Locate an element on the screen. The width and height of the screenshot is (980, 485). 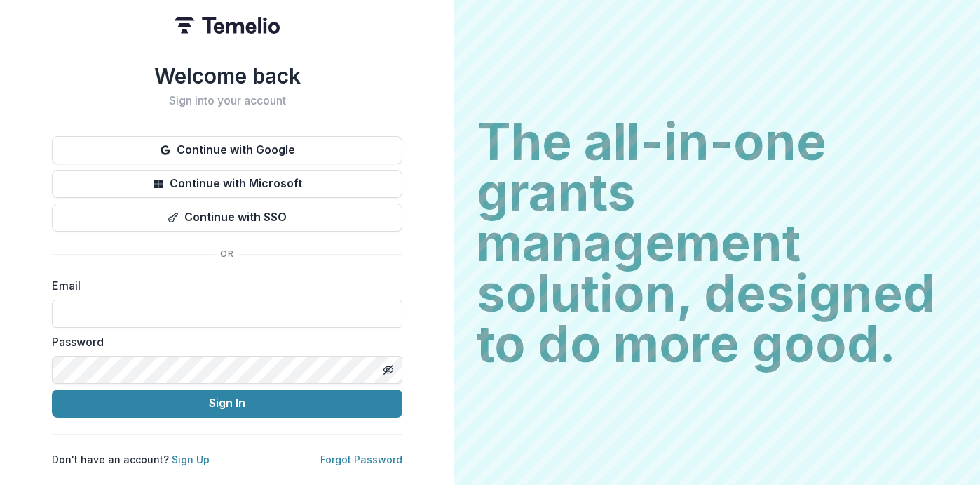
button: Continue with Microsoft is located at coordinates (227, 184).